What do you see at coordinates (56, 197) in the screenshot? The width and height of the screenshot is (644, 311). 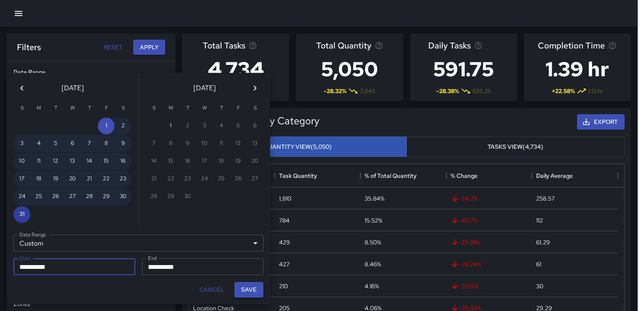 I see `button: 26` at bounding box center [56, 197].